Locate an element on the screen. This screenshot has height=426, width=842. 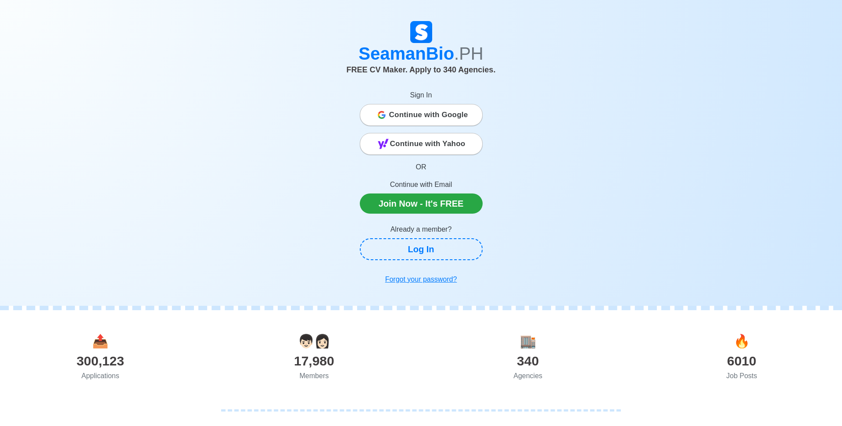
h1: SeamanBio is located at coordinates (421, 54).